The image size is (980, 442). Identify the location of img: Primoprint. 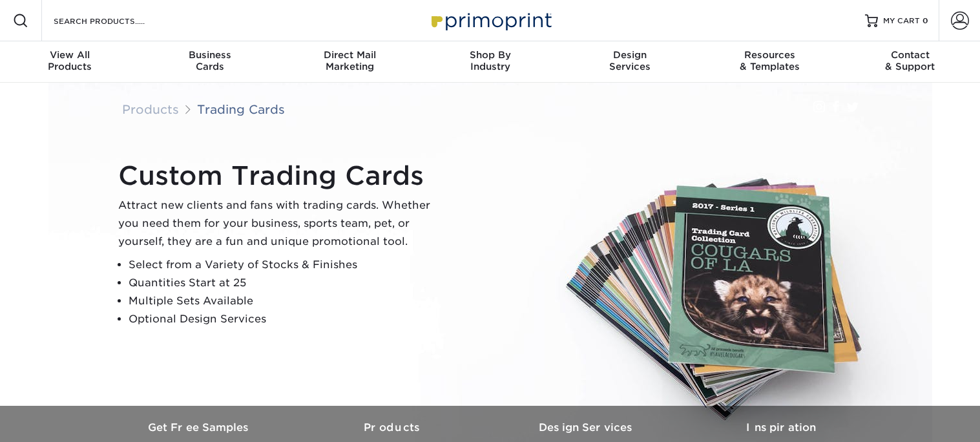
(490, 20).